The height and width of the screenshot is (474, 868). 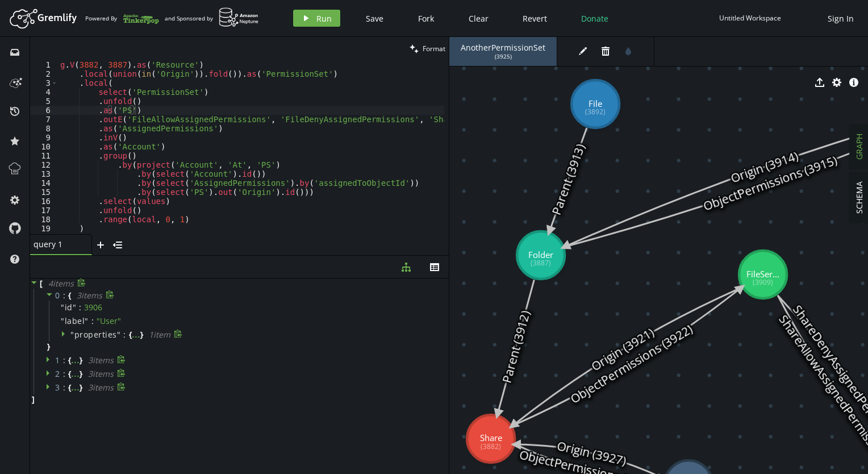 What do you see at coordinates (44, 202) in the screenshot?
I see `div: 16` at bounding box center [44, 202].